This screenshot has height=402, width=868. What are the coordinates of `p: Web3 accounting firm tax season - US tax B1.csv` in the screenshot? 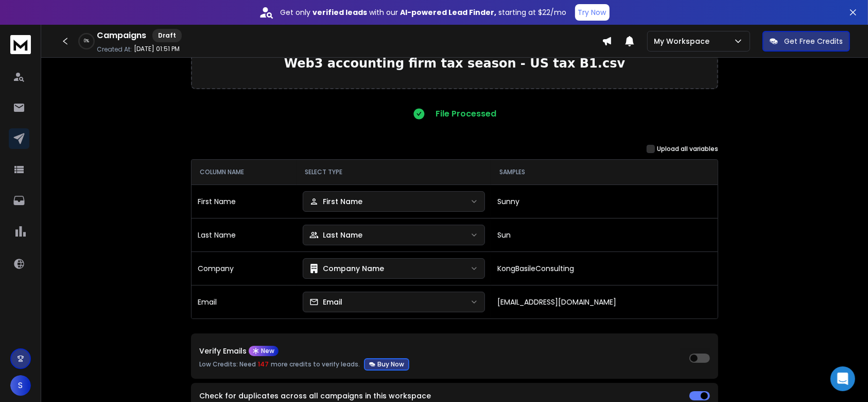 It's located at (454, 63).